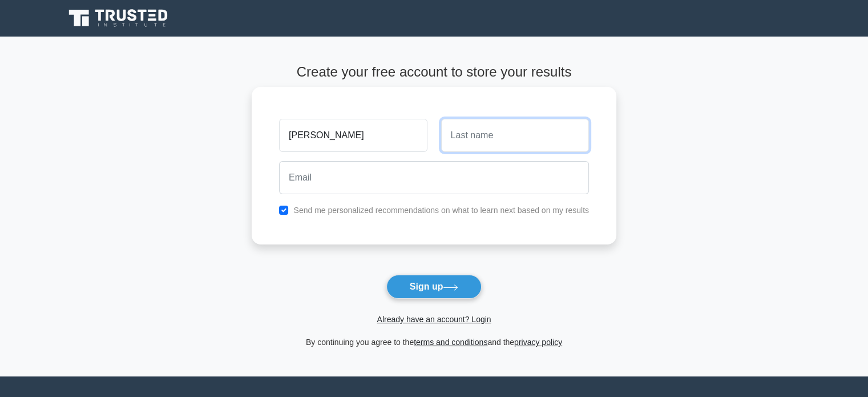  What do you see at coordinates (352, 135) in the screenshot?
I see `input: First name` at bounding box center [352, 135].